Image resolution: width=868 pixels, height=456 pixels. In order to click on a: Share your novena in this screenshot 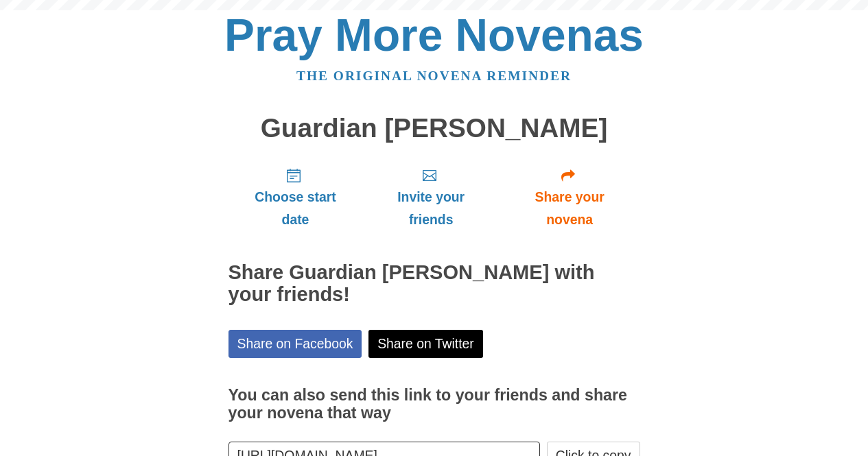, I will do `click(570, 197)`.